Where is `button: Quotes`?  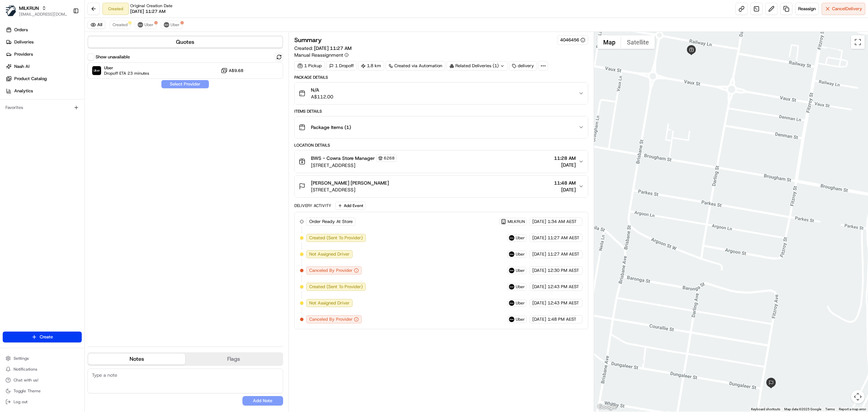 button: Quotes is located at coordinates (185, 42).